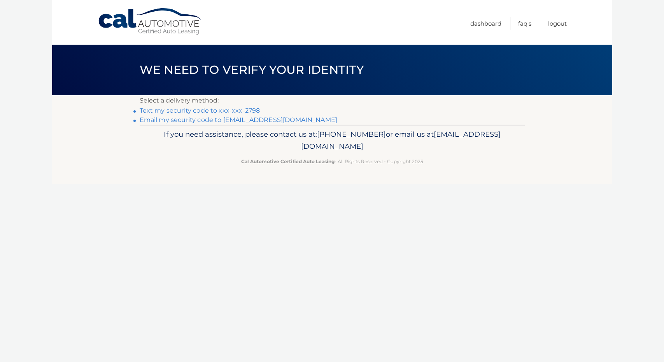  Describe the element at coordinates (252, 70) in the screenshot. I see `span: We need to verify your identity` at that location.